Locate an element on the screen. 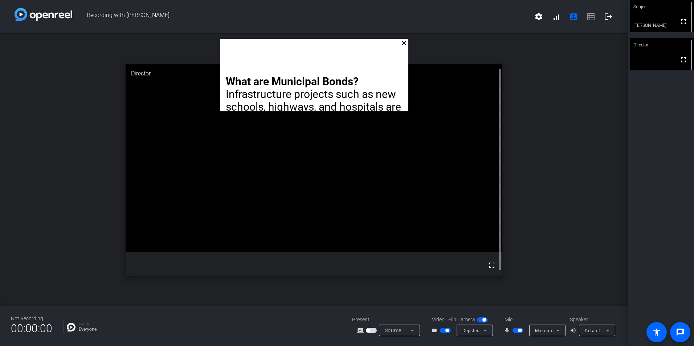 Image resolution: width=694 pixels, height=346 pixels. strong: What are Municipal Bonds? is located at coordinates (292, 81).